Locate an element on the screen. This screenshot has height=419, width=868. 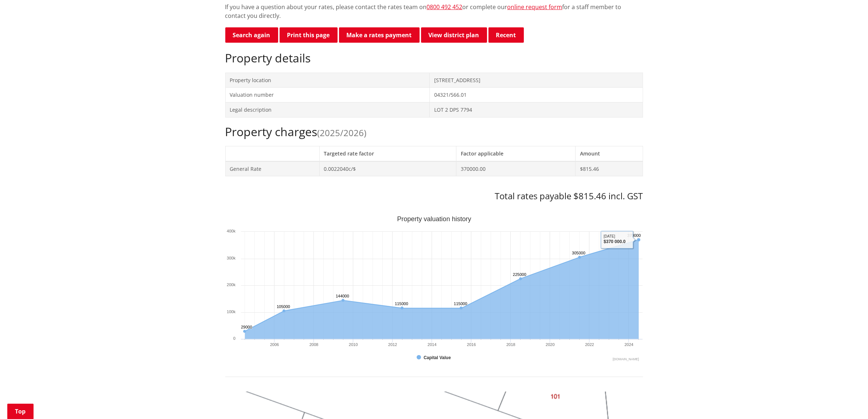
text: 100k is located at coordinates (231, 312).